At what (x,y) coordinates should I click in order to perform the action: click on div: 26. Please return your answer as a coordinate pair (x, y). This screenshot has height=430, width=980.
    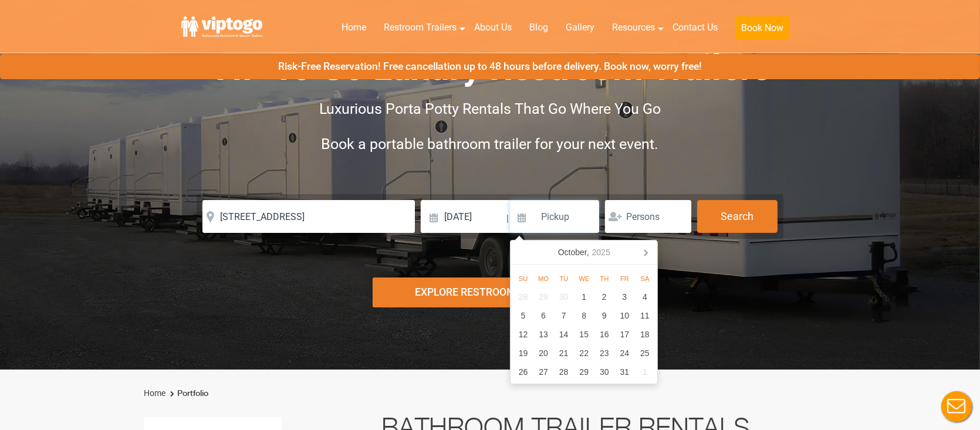
    Looking at the image, I should click on (523, 372).